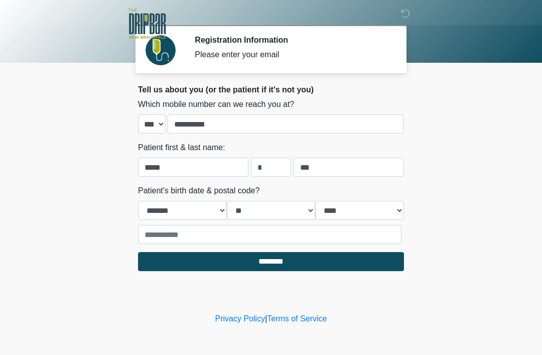 The height and width of the screenshot is (355, 542). I want to click on h2: Tell us about you (or the patient if it's not you), so click(271, 89).